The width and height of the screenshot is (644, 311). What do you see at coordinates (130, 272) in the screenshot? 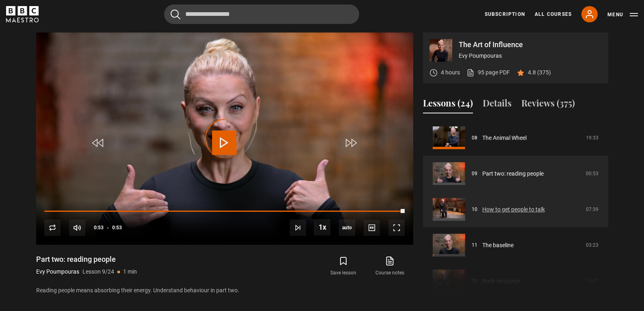
I see `p: 1 min` at bounding box center [130, 272].